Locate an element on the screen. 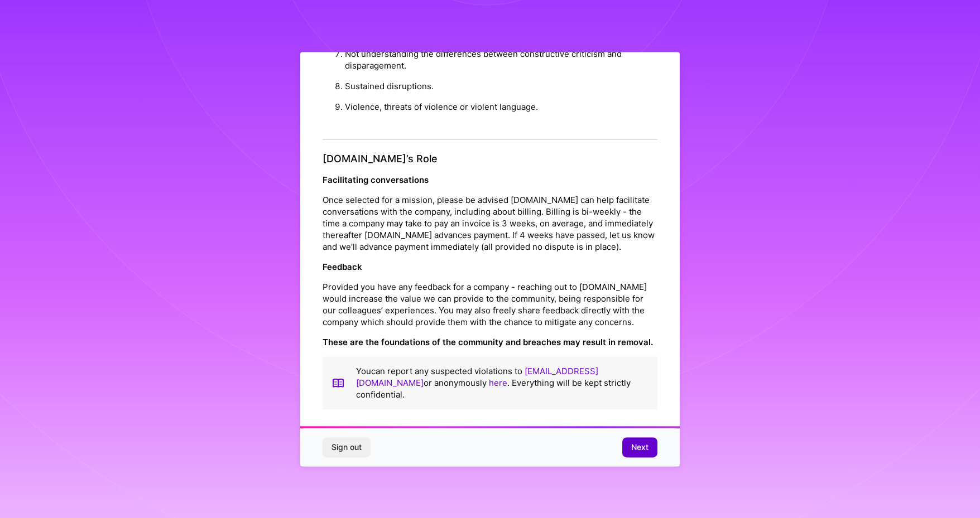 This screenshot has height=518, width=980. button: Next is located at coordinates (639, 447).